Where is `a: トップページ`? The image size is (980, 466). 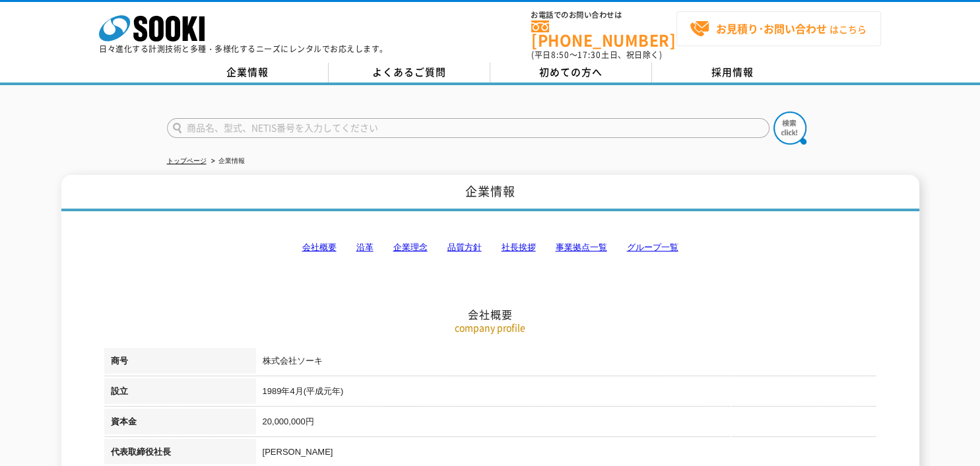 a: トップページ is located at coordinates (187, 160).